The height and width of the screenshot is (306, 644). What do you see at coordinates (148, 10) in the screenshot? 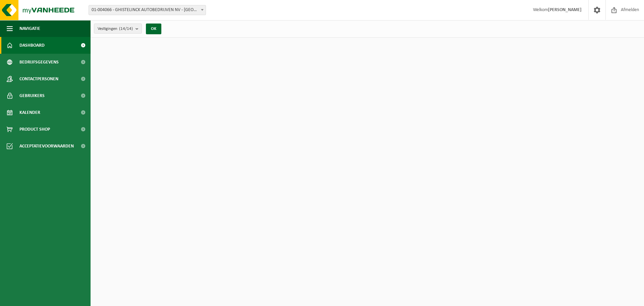
I see `span: 01-004066 - GHISTELINCK AUTOBEDRIJVEN NV - WAREGEM` at bounding box center [148, 10].